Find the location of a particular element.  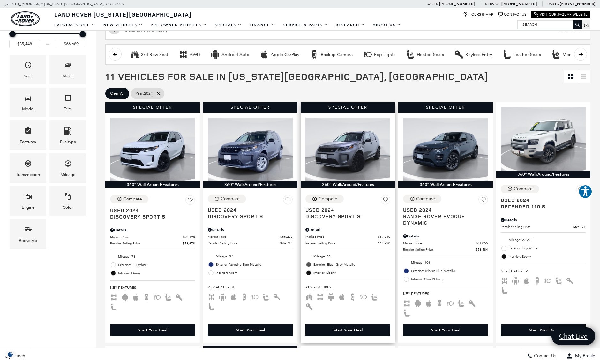

span: $52,198 is located at coordinates (188, 237).